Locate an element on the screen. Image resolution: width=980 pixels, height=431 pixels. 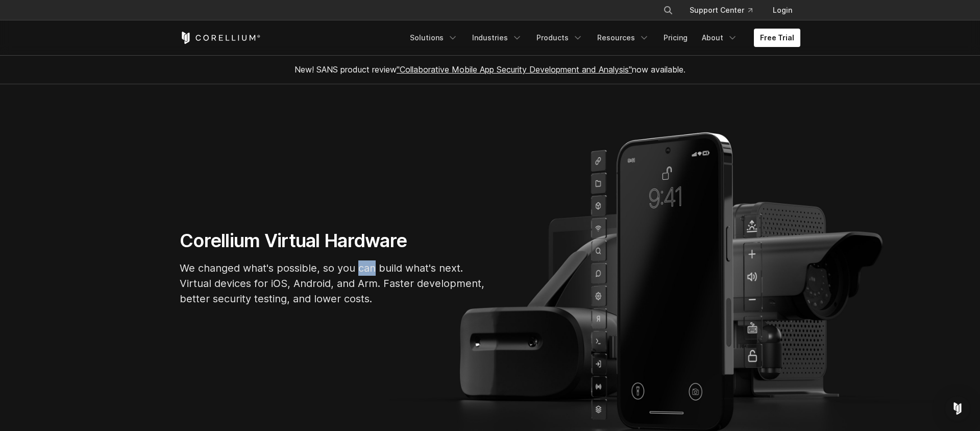
a: About is located at coordinates (720, 38).